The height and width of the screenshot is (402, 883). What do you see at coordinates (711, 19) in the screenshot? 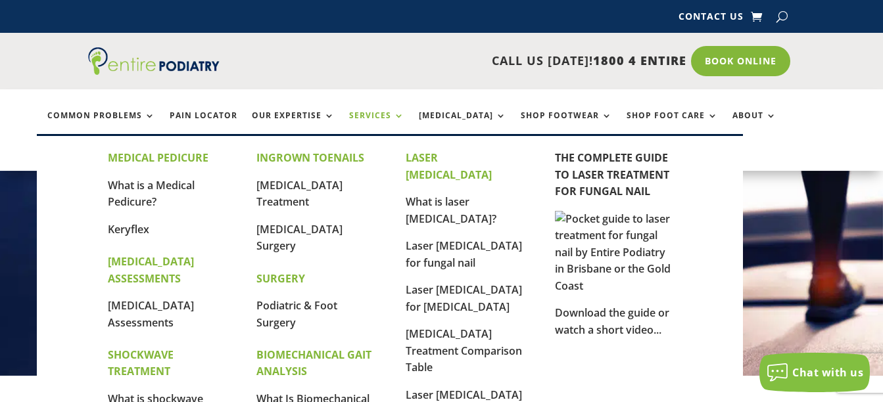
I see `a: Contact Us` at bounding box center [711, 19].